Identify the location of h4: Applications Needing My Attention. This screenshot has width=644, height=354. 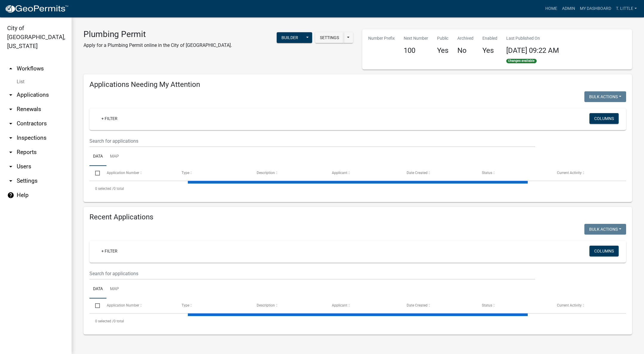
(358, 84).